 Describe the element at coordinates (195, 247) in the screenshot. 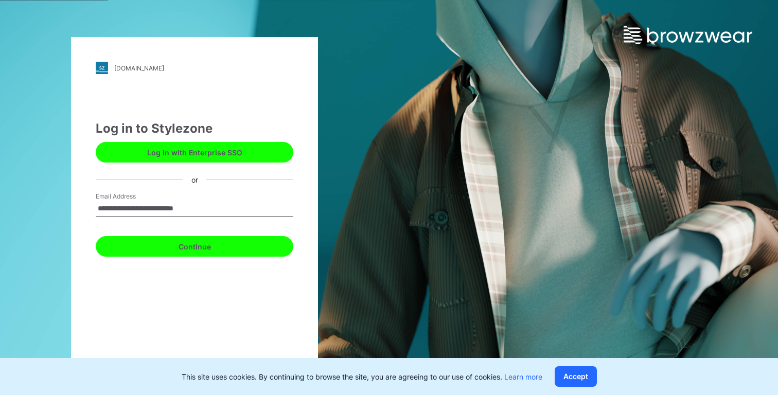

I see `button: Continue` at that location.